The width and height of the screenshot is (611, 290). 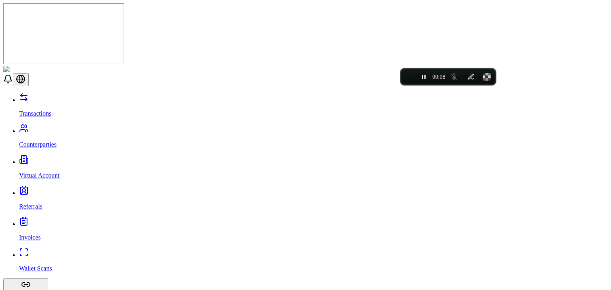 I want to click on p: Referrals, so click(x=313, y=207).